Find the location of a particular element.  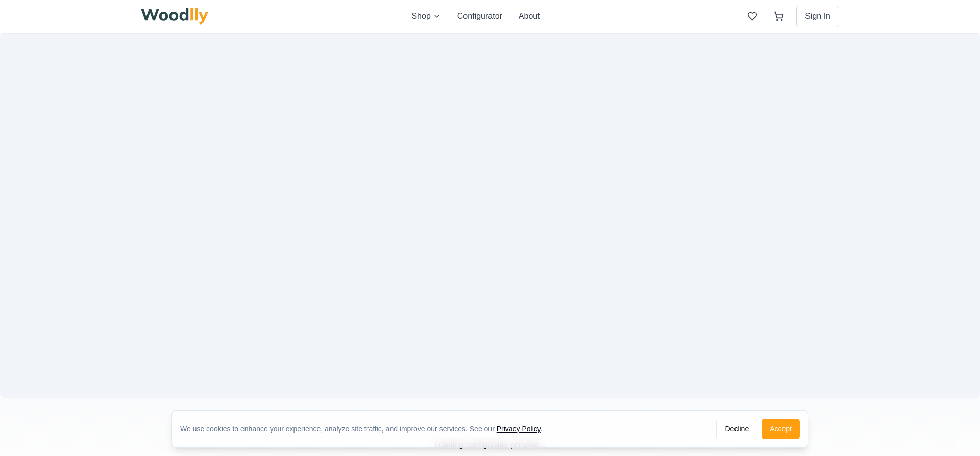

img: Woodlly is located at coordinates (174, 16).